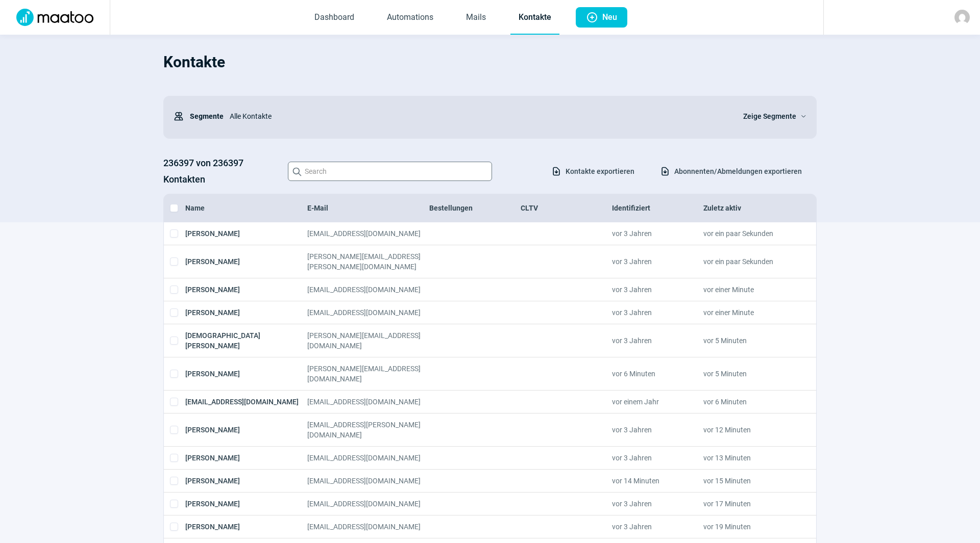  What do you see at coordinates (199, 116) in the screenshot?
I see `div: Segmente` at bounding box center [199, 116].